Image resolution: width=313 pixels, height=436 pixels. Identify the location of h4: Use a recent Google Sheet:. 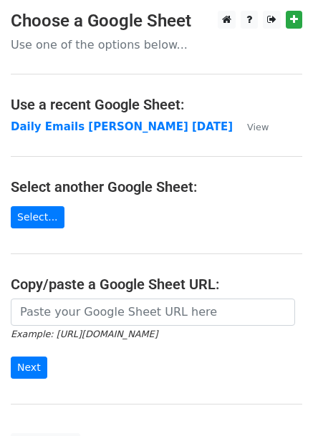
(156, 104).